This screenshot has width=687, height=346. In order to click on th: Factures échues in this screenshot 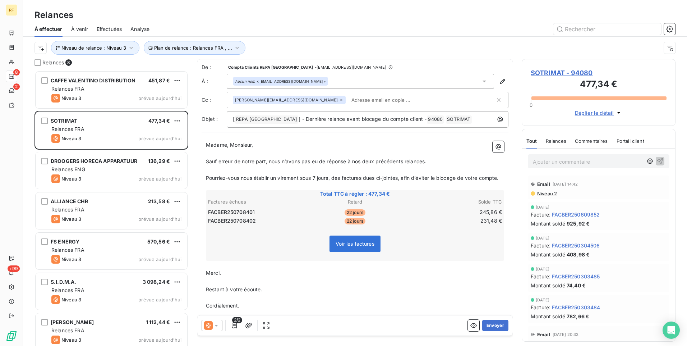, I will do `click(257, 202)`.